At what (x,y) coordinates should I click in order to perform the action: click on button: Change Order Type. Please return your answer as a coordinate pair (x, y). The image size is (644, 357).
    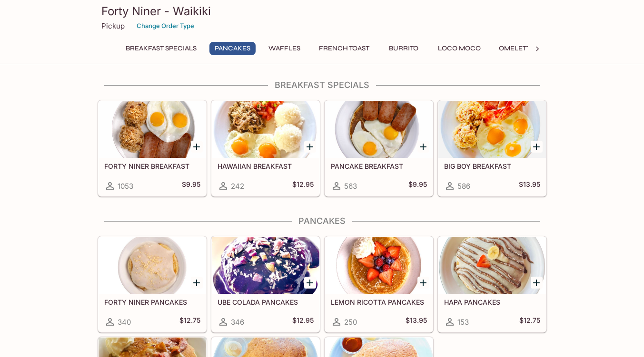
    Looking at the image, I should click on (165, 25).